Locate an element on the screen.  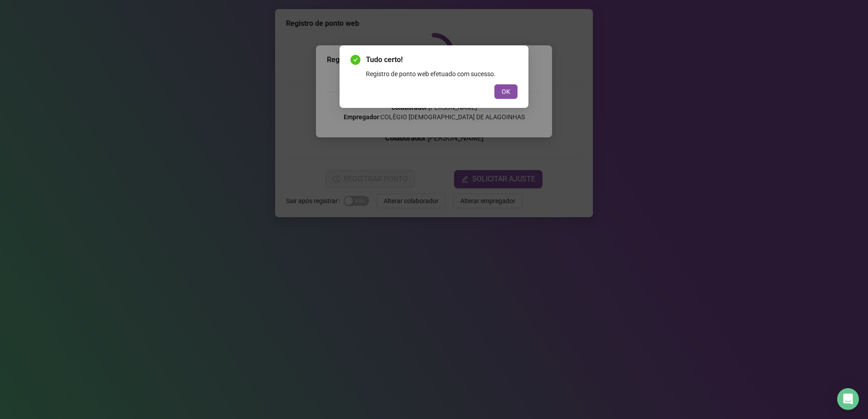
div: Open Intercom Messenger is located at coordinates (848, 399).